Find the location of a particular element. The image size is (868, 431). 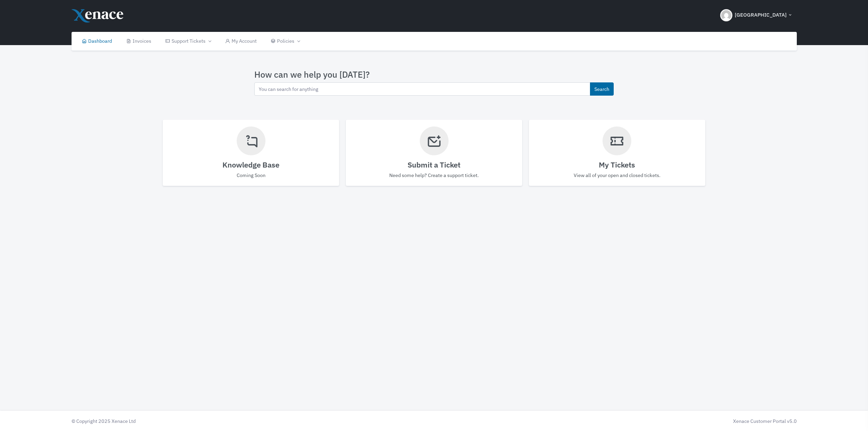

a: Policies is located at coordinates (285, 41).